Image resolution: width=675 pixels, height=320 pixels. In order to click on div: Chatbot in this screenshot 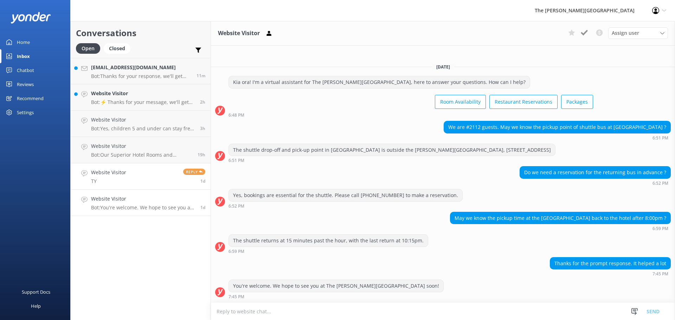, I will do `click(25, 70)`.